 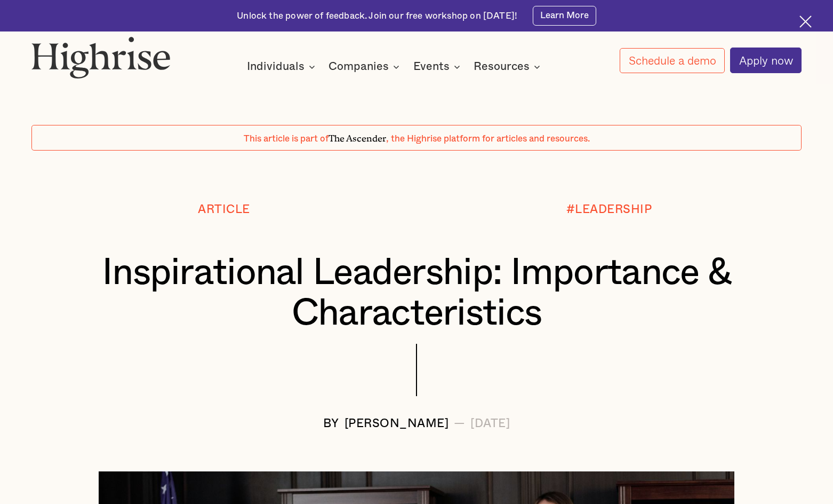 I want to click on img: Cross icon, so click(x=805, y=21).